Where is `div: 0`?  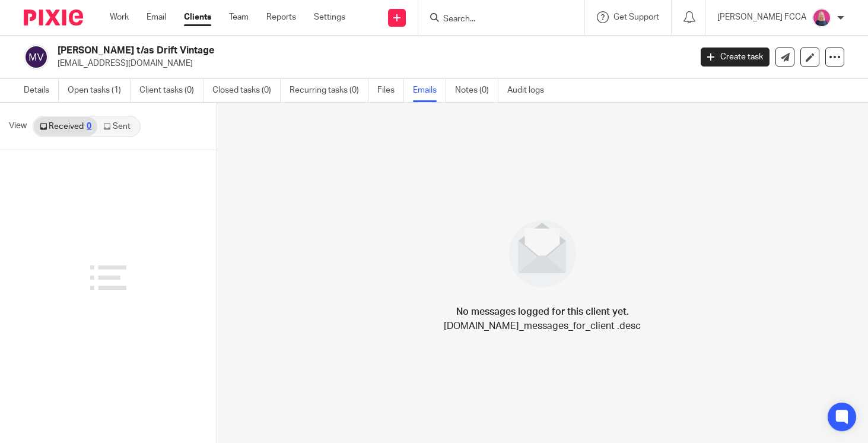
div: 0 is located at coordinates (89, 126).